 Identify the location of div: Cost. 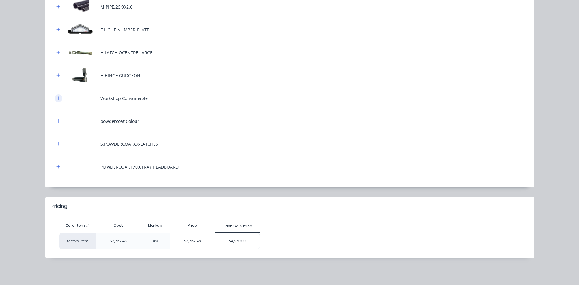
(118, 226).